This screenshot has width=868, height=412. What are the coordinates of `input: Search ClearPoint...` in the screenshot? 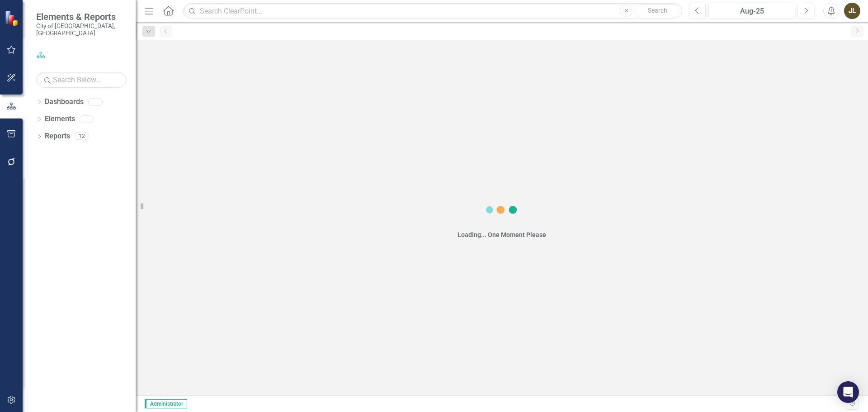 It's located at (433, 11).